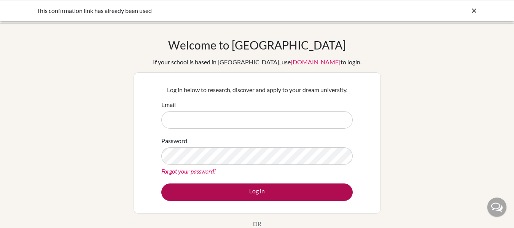 The image size is (514, 228). Describe the element at coordinates (189, 171) in the screenshot. I see `a: Forgot your password?` at that location.